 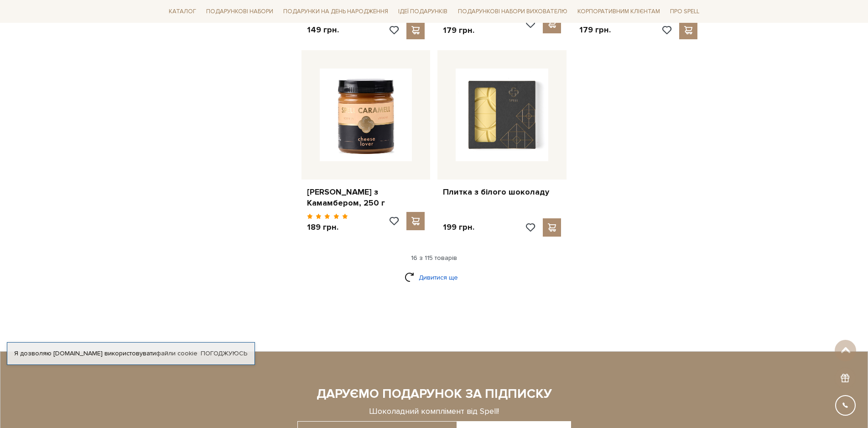 I want to click on a: Подарункові набори вихователю, so click(x=513, y=11).